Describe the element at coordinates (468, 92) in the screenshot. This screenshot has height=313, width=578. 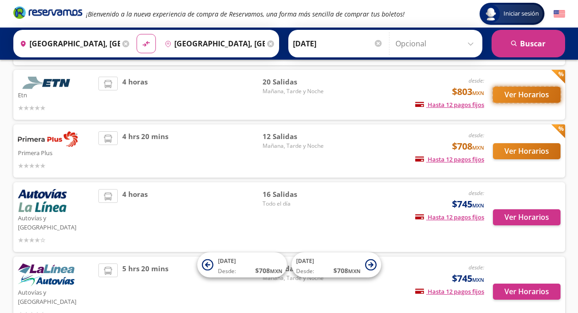
I see `span: $803` at that location.